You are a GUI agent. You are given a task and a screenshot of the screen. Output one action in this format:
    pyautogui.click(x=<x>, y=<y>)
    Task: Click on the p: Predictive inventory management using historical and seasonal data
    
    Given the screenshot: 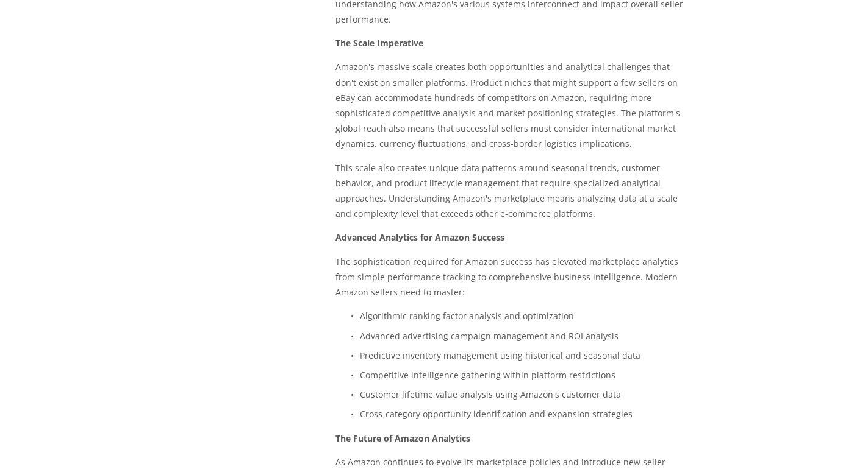 What is the action you would take?
    pyautogui.click(x=524, y=355)
    